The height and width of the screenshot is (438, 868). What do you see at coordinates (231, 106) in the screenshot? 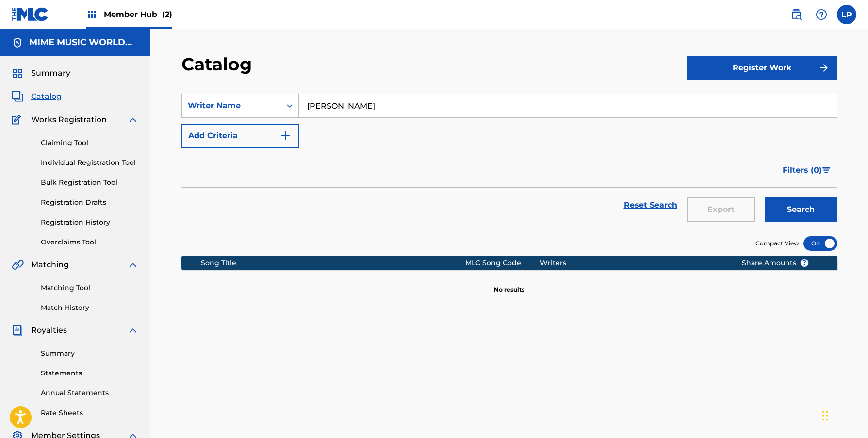
I see `div: Writer Name` at bounding box center [231, 106].